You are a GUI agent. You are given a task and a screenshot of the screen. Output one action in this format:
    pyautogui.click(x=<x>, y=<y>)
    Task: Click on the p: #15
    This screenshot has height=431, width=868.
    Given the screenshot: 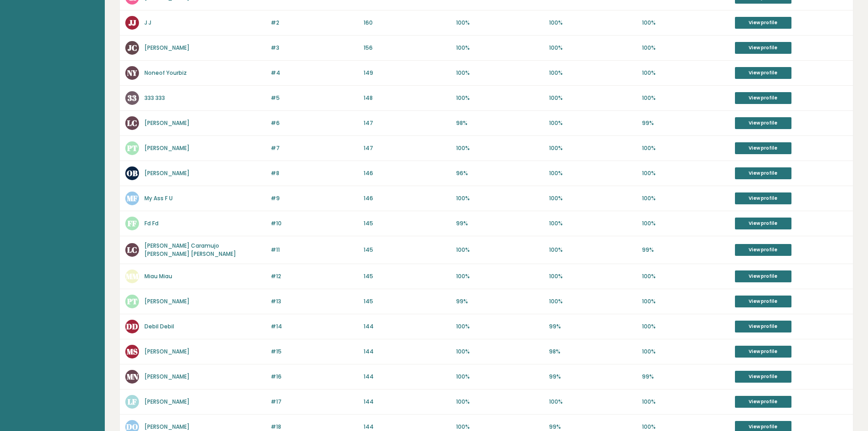 What is the action you would take?
    pyautogui.click(x=315, y=352)
    